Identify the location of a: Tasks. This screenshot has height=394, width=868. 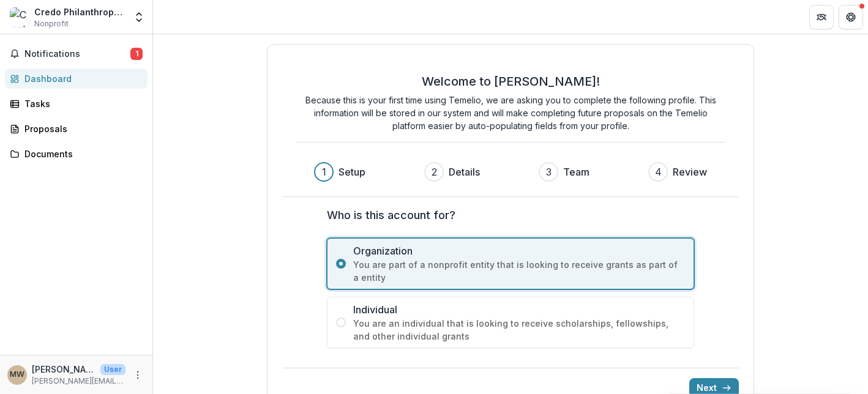
(76, 104).